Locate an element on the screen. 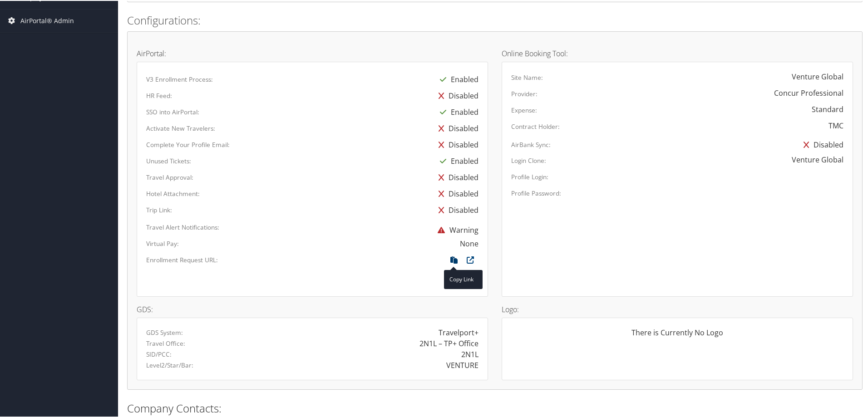 Image resolution: width=868 pixels, height=417 pixels. div: Standard is located at coordinates (828, 108).